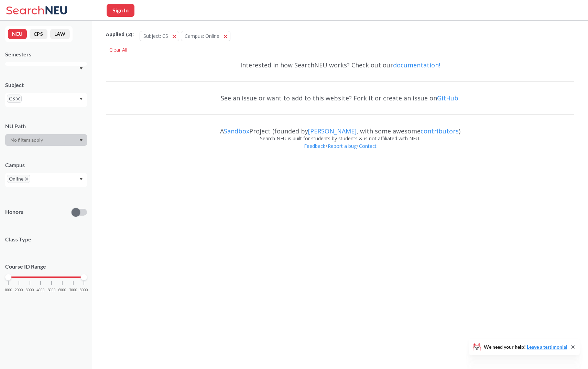 Image resolution: width=588 pixels, height=369 pixels. I want to click on span: 2000, so click(19, 290).